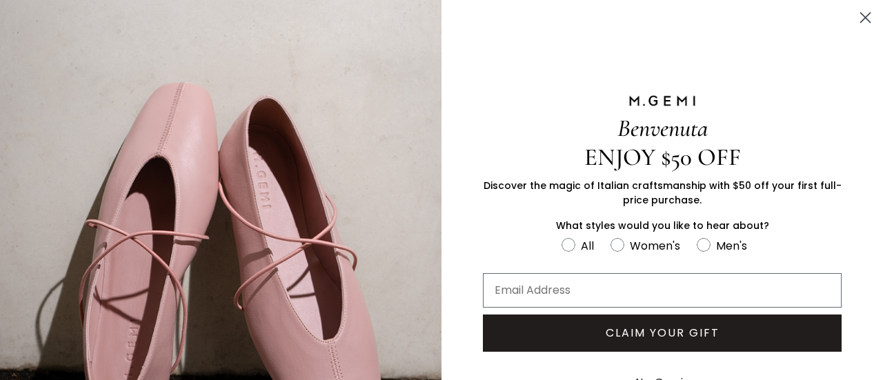 Image resolution: width=883 pixels, height=380 pixels. Describe the element at coordinates (865, 17) in the screenshot. I see `button: Close dialog` at that location.